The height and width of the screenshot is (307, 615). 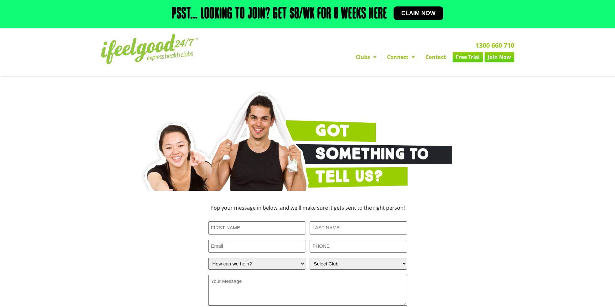 I want to click on nav: Menu, so click(x=381, y=57).